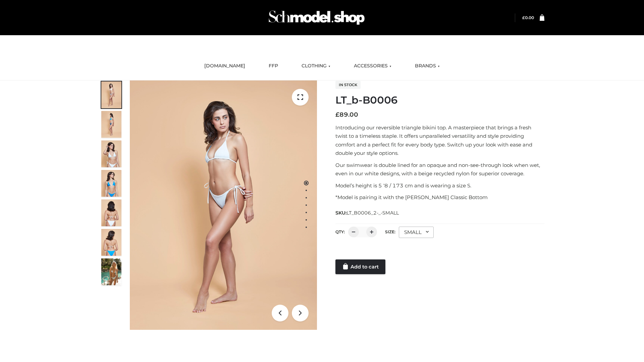 This screenshot has width=644, height=362. I want to click on span: LT_B0006_2-_-SMALL, so click(372, 213).